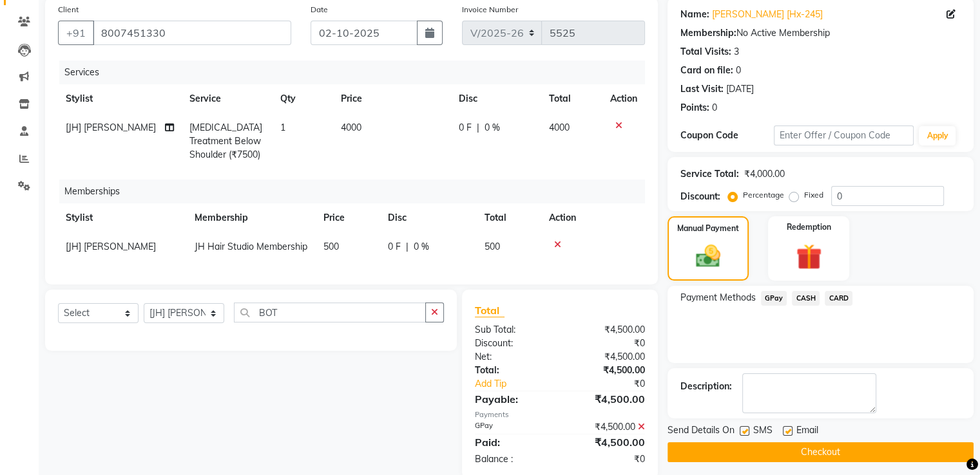 Image resolution: width=980 pixels, height=475 pixels. What do you see at coordinates (805, 298) in the screenshot?
I see `span: CASH` at bounding box center [805, 298].